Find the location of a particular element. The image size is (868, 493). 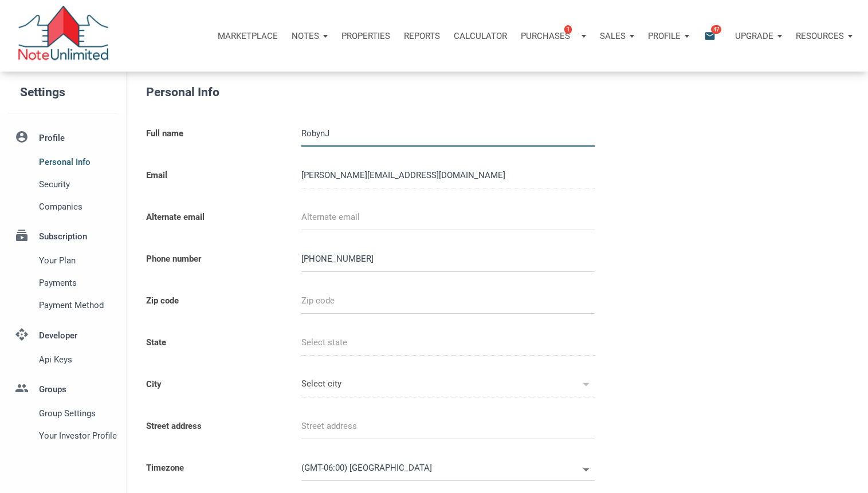

span: Payment Method is located at coordinates (76, 305).